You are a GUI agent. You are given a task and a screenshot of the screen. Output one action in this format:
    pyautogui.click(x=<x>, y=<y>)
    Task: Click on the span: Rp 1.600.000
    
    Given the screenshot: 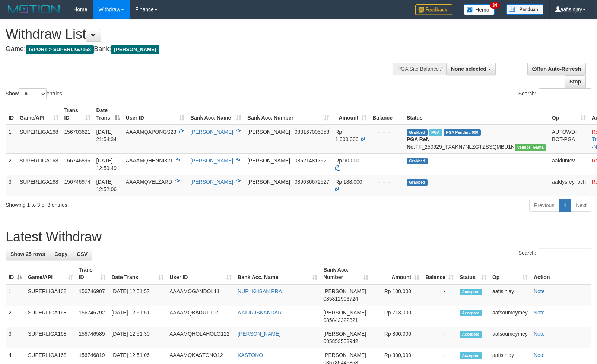 What is the action you would take?
    pyautogui.click(x=347, y=135)
    